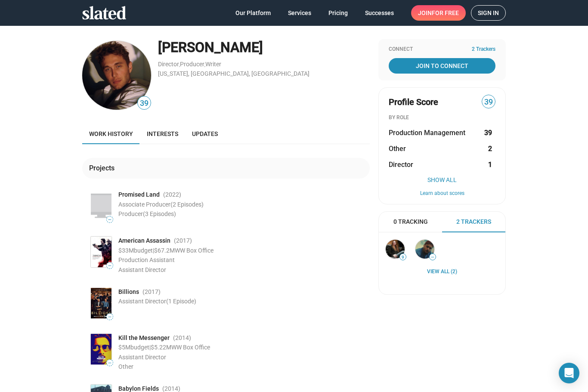  What do you see at coordinates (101, 303) in the screenshot?
I see `img: Poster: Billions` at bounding box center [101, 303].